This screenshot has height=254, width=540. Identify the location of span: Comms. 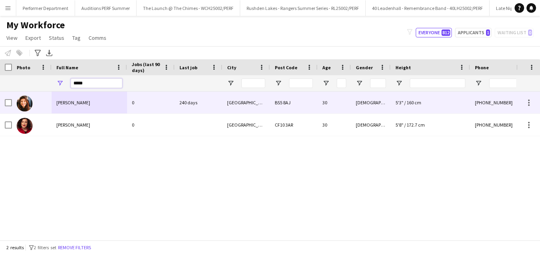
(97, 38).